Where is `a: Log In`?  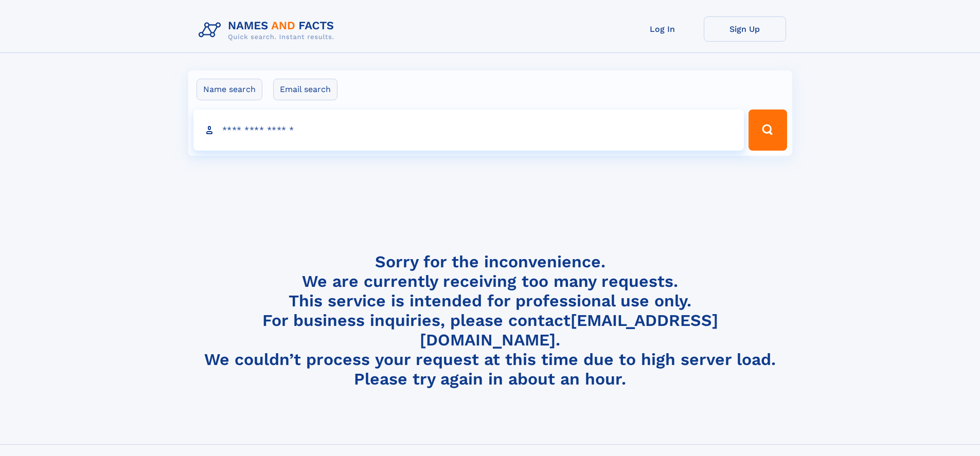 a: Log In is located at coordinates (663, 29).